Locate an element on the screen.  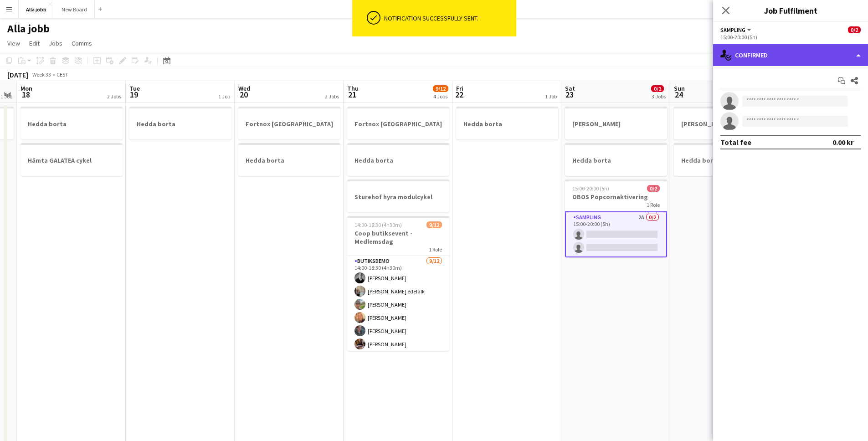
span: 21 is located at coordinates (352, 94).